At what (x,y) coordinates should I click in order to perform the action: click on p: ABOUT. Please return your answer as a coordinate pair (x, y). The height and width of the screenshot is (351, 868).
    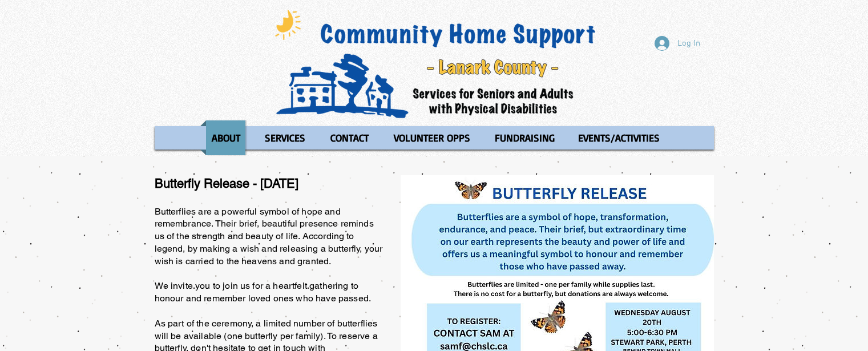
    Looking at the image, I should click on (226, 138).